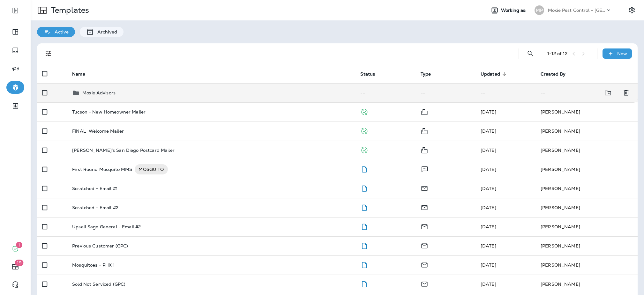  What do you see at coordinates (622, 54) in the screenshot?
I see `p: New` at bounding box center [622, 54].